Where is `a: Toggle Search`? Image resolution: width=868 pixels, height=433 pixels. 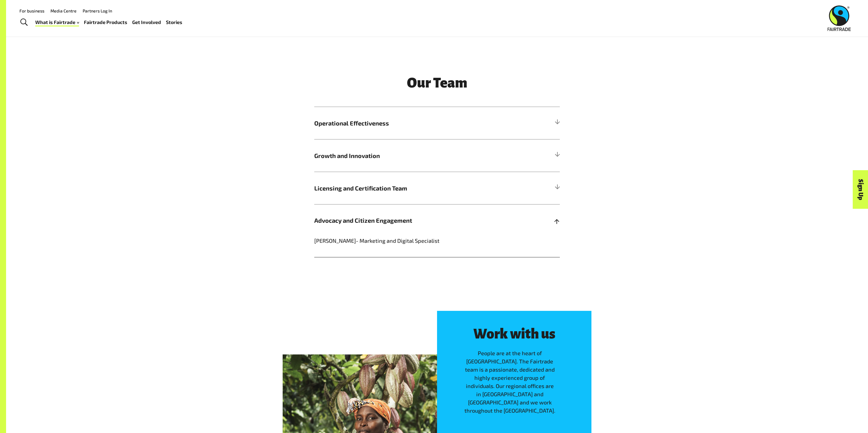
a: Toggle Search is located at coordinates (24, 22).